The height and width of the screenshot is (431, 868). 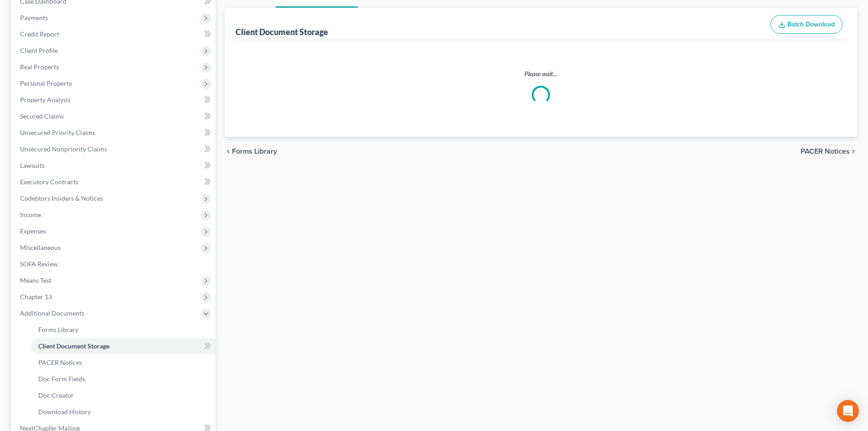 What do you see at coordinates (32, 165) in the screenshot?
I see `span: Lawsuits` at bounding box center [32, 165].